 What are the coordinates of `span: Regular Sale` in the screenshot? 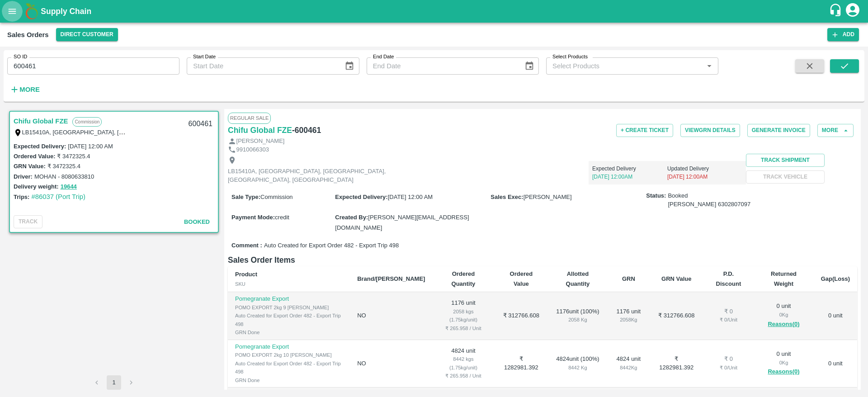 It's located at (249, 118).